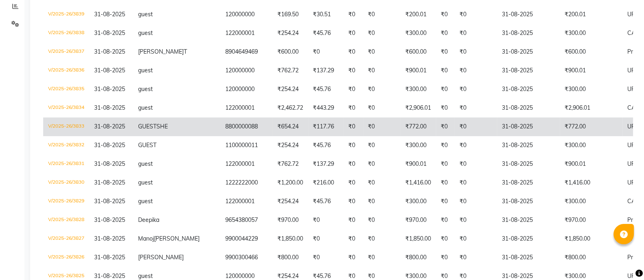 This screenshot has width=644, height=280. I want to click on td: ₹216.00, so click(325, 183).